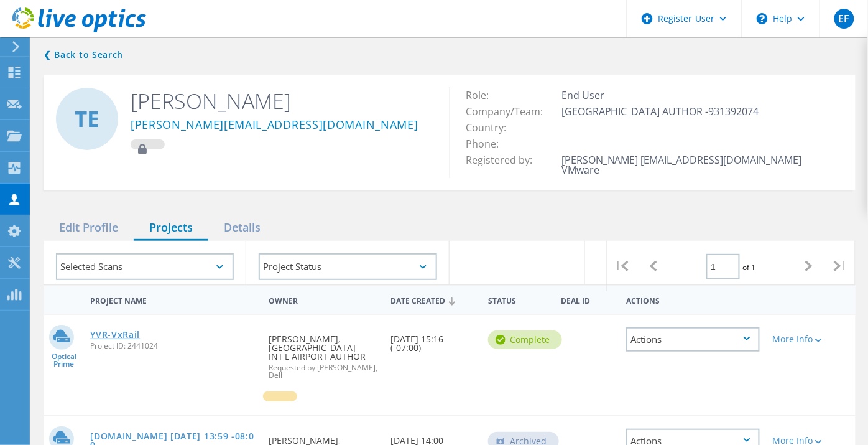  I want to click on a: Back to search, so click(83, 55).